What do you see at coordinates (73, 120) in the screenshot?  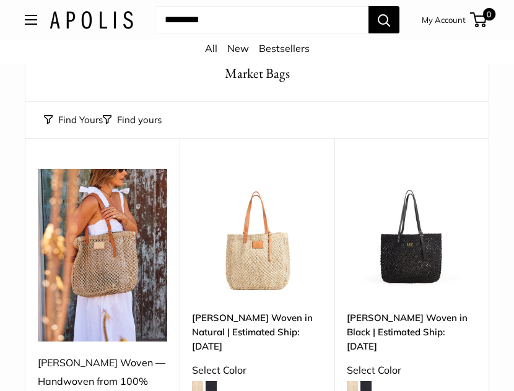 I see `button: Find Yours` at bounding box center [73, 120].